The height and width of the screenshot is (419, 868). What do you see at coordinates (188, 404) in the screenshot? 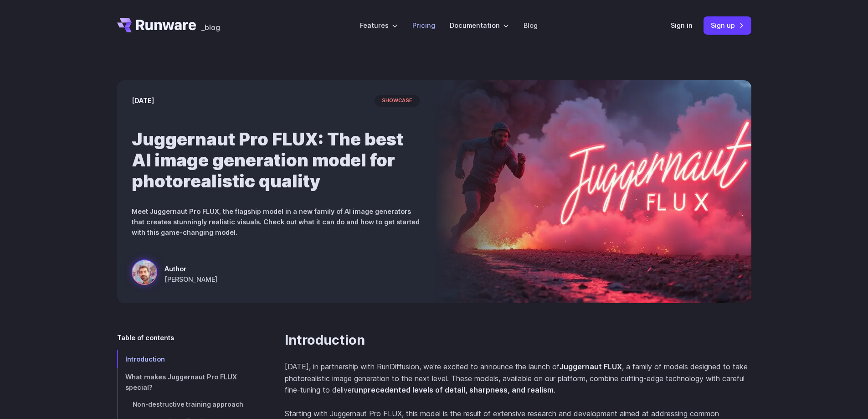
I see `span: Non-destructive training approach` at bounding box center [188, 404].